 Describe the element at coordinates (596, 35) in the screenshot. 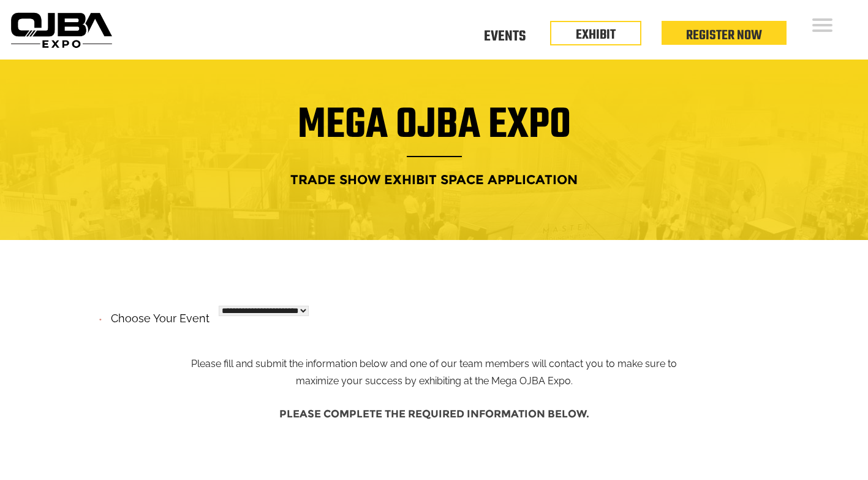

I see `a: EXHIBIT` at that location.